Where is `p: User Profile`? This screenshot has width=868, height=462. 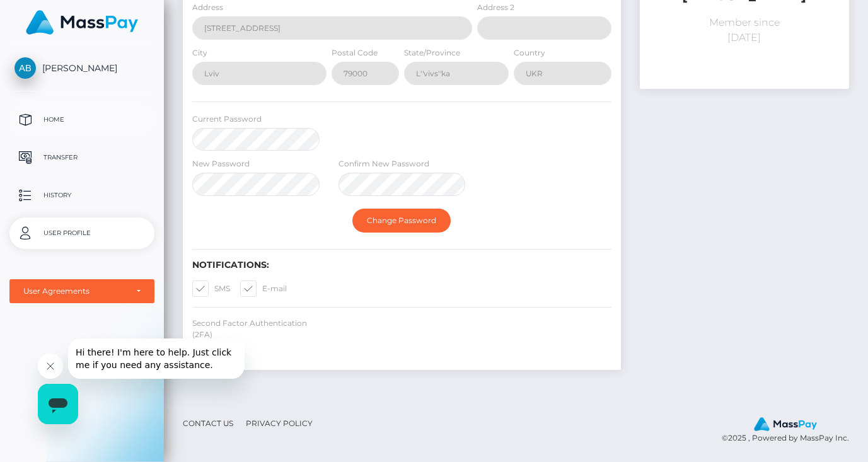
p: User Profile is located at coordinates (82, 233).